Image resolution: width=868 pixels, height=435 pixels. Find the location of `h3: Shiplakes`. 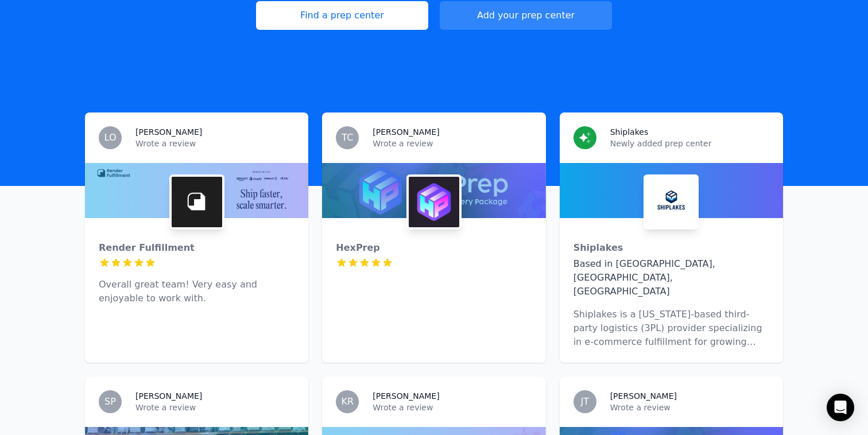

h3: Shiplakes is located at coordinates (630, 132).